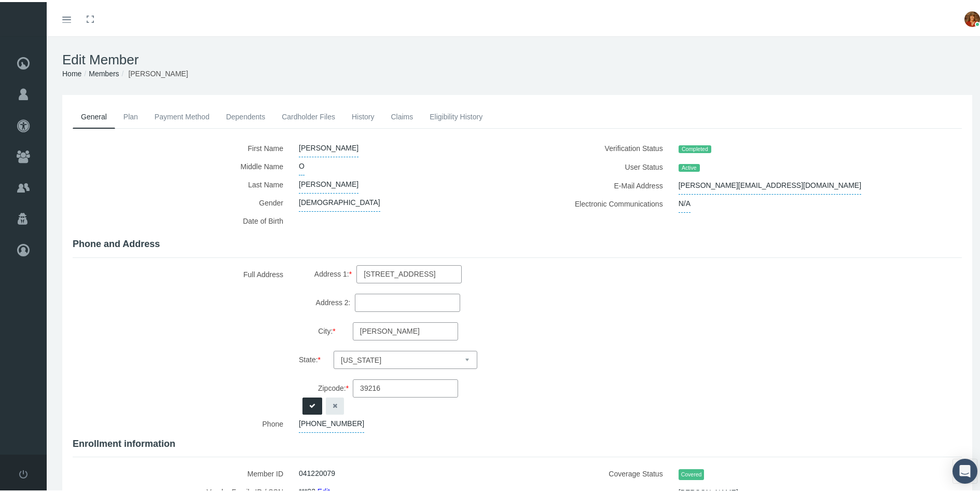 The height and width of the screenshot is (492, 980). What do you see at coordinates (94, 115) in the screenshot?
I see `a: General` at bounding box center [94, 115].